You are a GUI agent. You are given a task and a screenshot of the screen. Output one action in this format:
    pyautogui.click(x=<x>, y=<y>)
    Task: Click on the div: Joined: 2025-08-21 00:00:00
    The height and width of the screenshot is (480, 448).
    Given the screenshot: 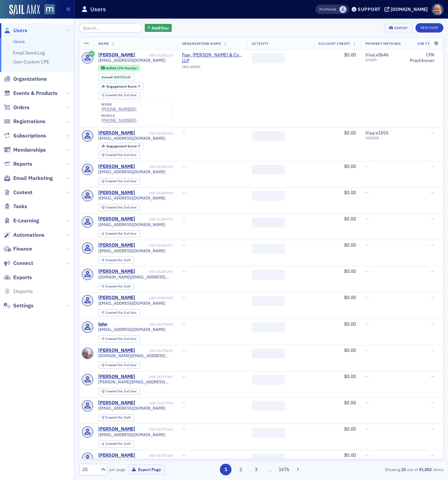 What is the action you would take?
    pyautogui.click(x=116, y=77)
    